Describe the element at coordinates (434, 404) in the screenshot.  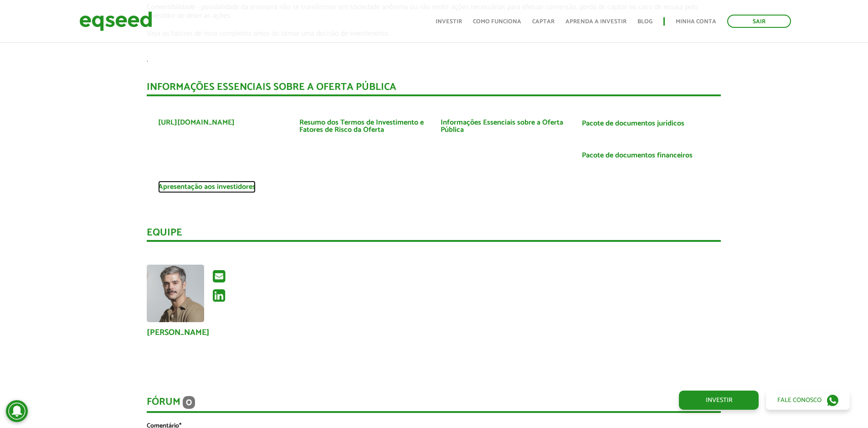
I see `div: Fórum` at that location.